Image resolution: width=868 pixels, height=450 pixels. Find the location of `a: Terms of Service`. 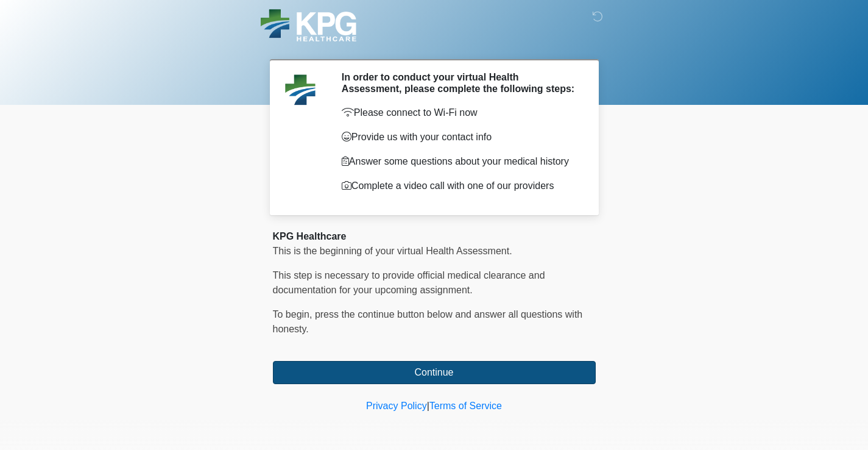

a: Terms of Service is located at coordinates (466, 405).